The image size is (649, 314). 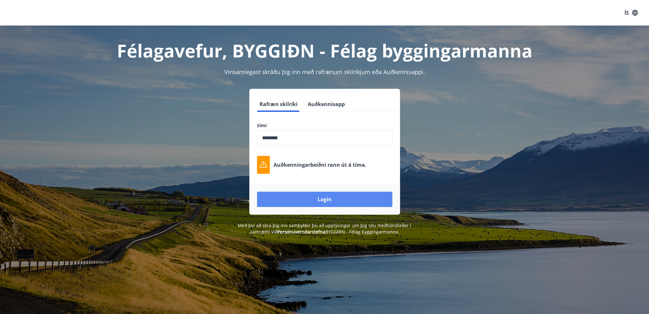 I want to click on p: Auðkenningarbeiðni rann út á tíma., so click(x=320, y=165).